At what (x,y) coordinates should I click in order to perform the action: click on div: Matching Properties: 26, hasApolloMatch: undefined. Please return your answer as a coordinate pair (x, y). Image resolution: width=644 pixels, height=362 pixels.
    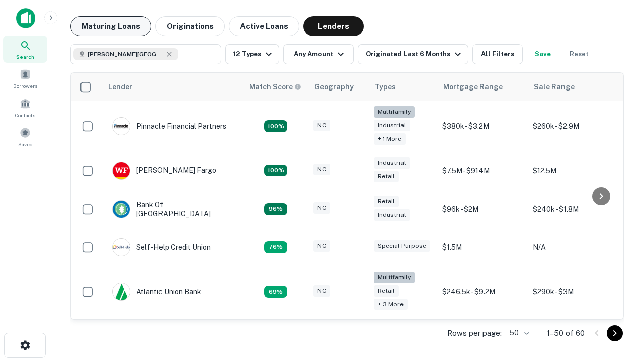
    Looking at the image, I should click on (276, 126).